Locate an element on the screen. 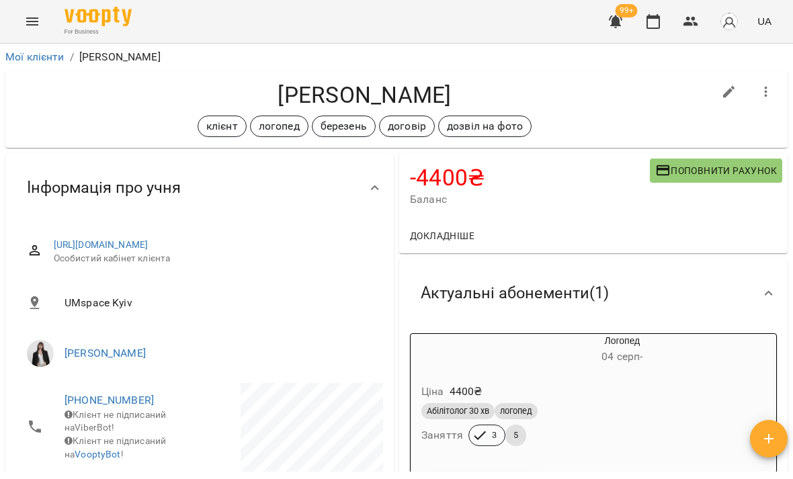 This screenshot has height=479, width=793. p: дозвіл на фото is located at coordinates (484, 126).